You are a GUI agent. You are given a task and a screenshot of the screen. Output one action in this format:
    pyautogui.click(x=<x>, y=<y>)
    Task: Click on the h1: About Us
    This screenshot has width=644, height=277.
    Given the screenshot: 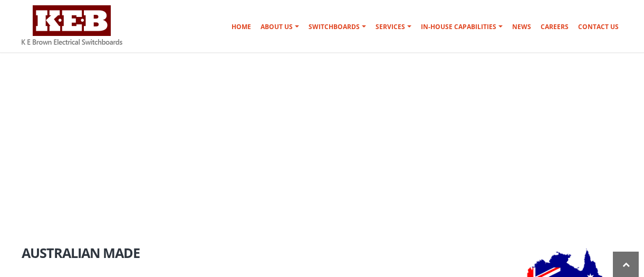 What is the action you would take?
    pyautogui.click(x=54, y=192)
    